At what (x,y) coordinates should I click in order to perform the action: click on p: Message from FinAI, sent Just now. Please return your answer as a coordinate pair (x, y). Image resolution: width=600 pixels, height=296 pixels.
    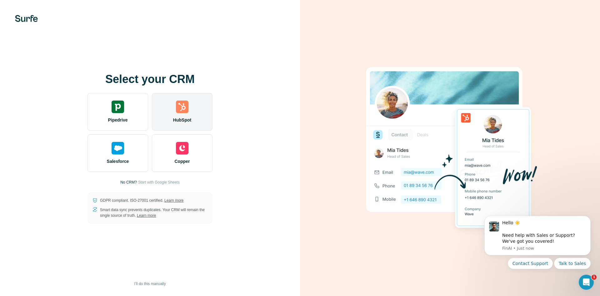
    Looking at the image, I should click on (69, 38).